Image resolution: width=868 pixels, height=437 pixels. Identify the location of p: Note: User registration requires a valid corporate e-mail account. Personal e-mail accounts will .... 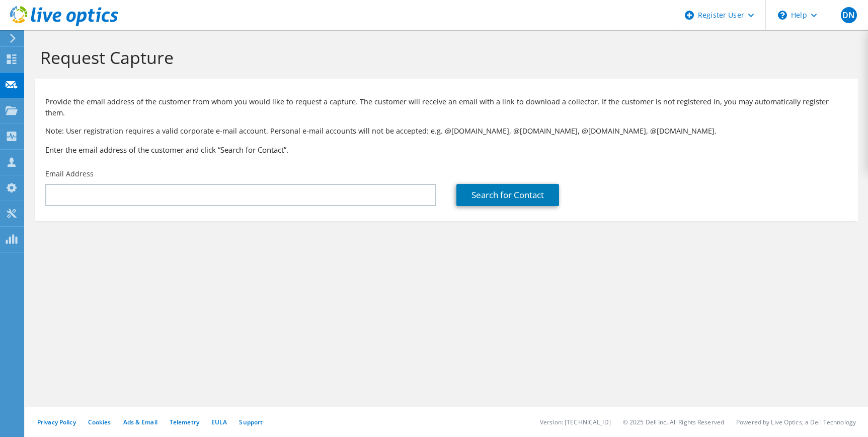
(446, 131).